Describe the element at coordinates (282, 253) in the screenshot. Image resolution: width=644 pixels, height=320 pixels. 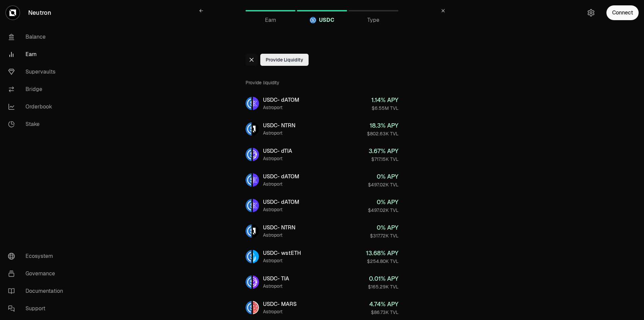
I see `div: USDC - wstETH` at that location.